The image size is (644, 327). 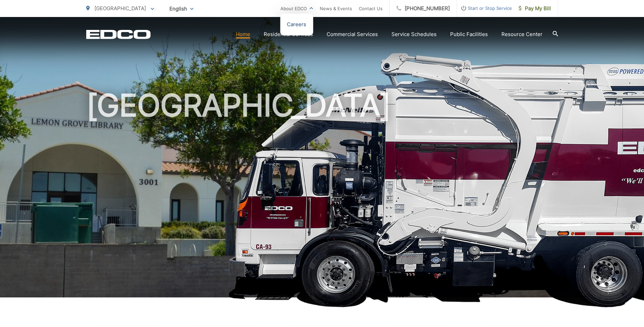 I want to click on a: Residential Services, so click(x=288, y=34).